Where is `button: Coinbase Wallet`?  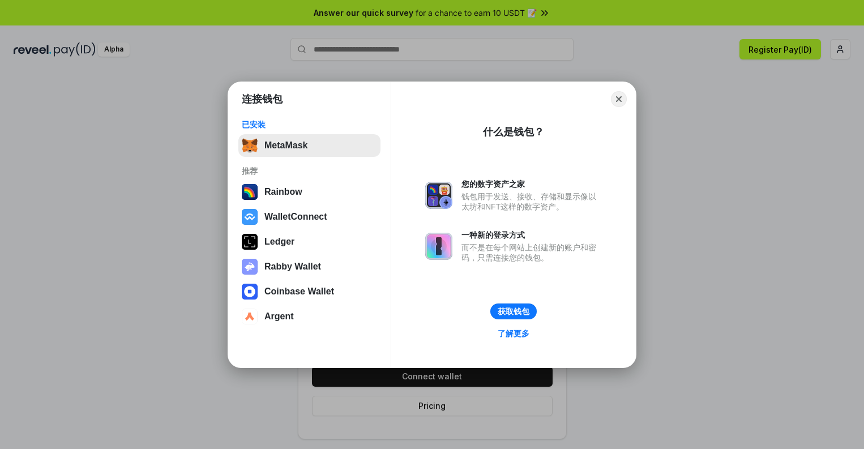 button: Coinbase Wallet is located at coordinates (309, 291).